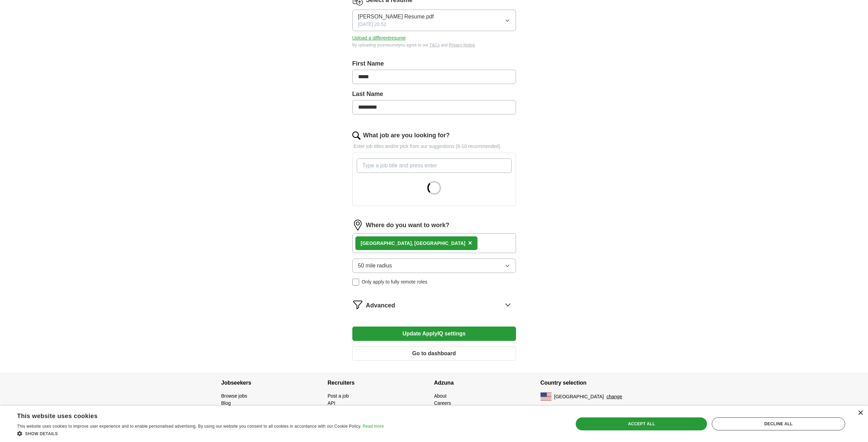 This screenshot has width=868, height=442. Describe the element at coordinates (434, 146) in the screenshot. I see `p: Enter job titles and/or pick from our suggestions (6-10 recommended)` at that location.